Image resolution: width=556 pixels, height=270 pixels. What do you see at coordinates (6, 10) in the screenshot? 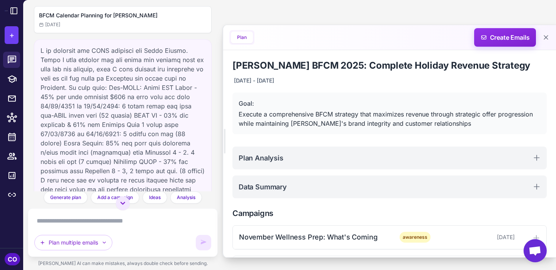
I see `img: Raleon Logo` at bounding box center [6, 10].